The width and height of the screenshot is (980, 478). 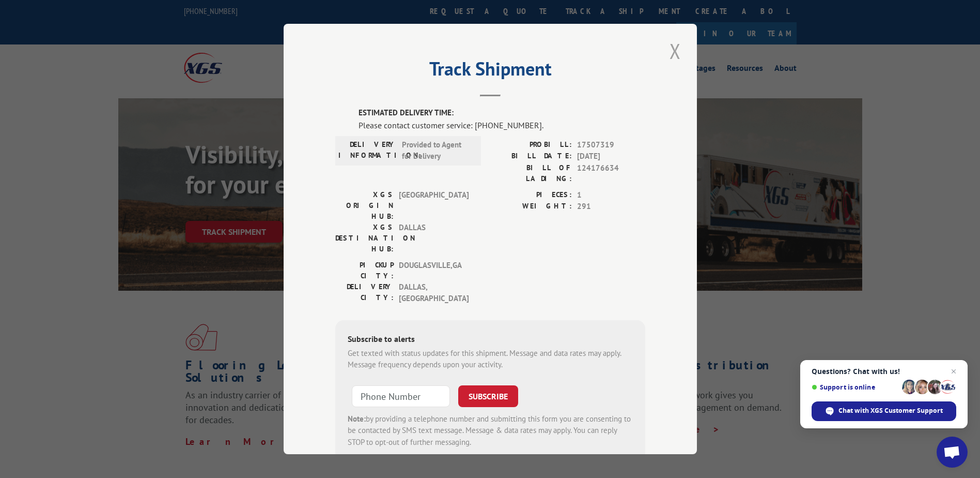 What do you see at coordinates (434, 237) in the screenshot?
I see `span: DALLAS` at bounding box center [434, 237].